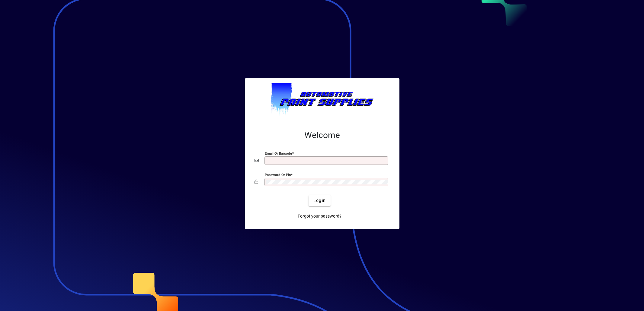  What do you see at coordinates (320, 200) in the screenshot?
I see `span: Login` at bounding box center [320, 200].